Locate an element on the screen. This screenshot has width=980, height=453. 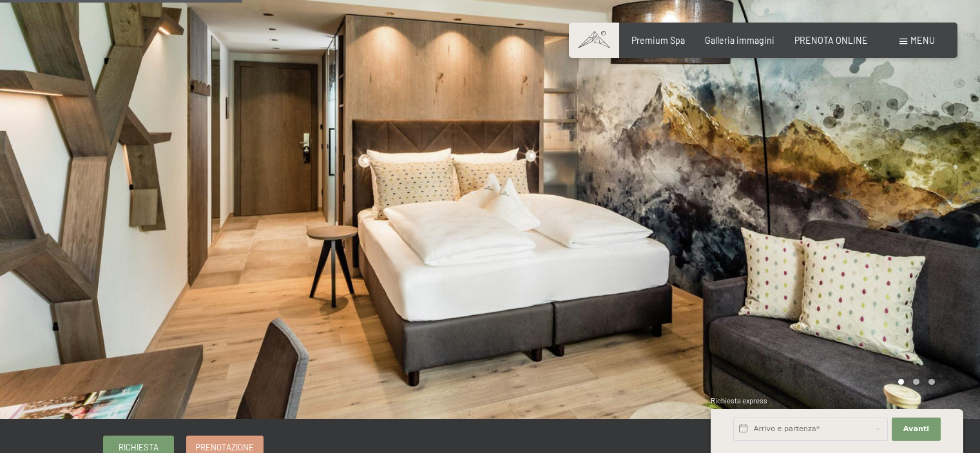
span: PRENOTA ONLINE is located at coordinates (832, 40).